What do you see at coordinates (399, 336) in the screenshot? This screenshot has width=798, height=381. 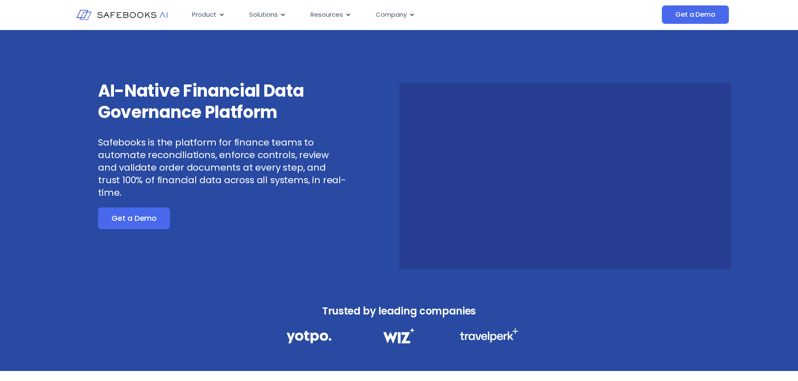 I see `img: Financial Data Governance 2` at bounding box center [399, 336].